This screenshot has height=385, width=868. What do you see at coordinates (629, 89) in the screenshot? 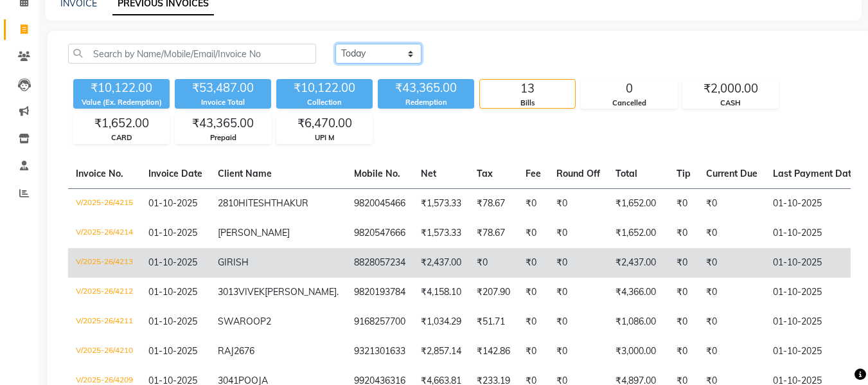
I see `div: 0` at bounding box center [629, 89].